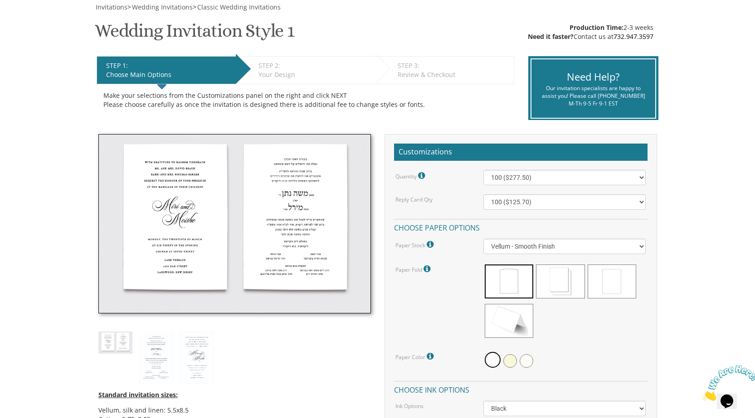 This screenshot has width=755, height=418. What do you see at coordinates (162, 7) in the screenshot?
I see `a: Wedding Invitations` at bounding box center [162, 7].